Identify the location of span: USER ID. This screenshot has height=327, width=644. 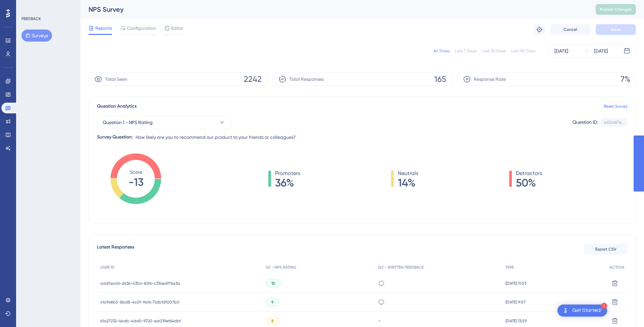
(107, 267).